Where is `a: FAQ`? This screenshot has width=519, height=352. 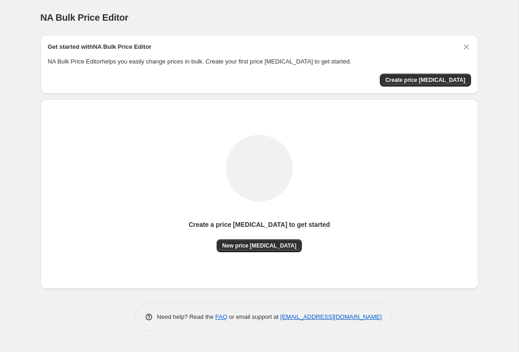 a: FAQ is located at coordinates (221, 317).